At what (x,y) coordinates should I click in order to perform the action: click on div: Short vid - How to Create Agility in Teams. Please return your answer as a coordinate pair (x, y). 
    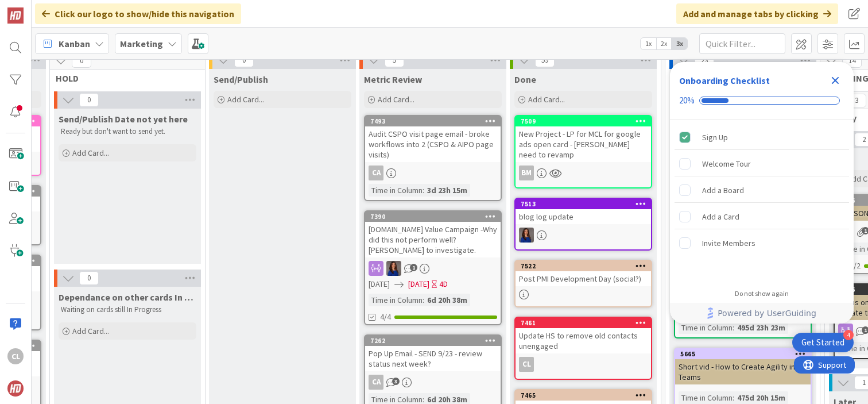
    Looking at the image, I should click on (743, 372).